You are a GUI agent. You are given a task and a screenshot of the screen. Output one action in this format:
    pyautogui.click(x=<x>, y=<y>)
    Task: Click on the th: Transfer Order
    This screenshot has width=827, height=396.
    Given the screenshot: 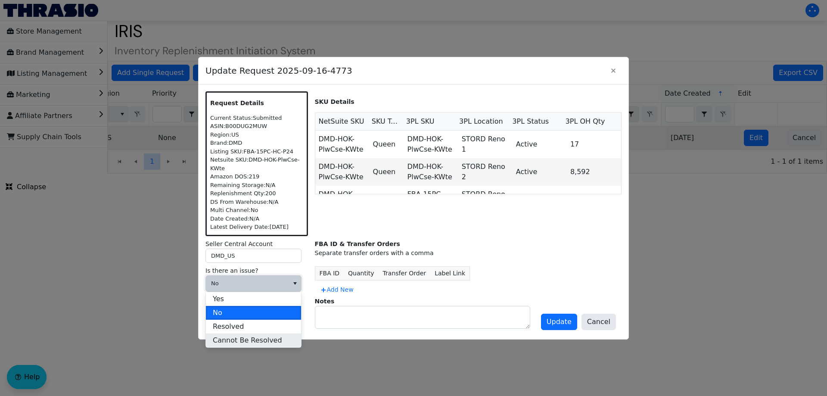 What is the action you would take?
    pyautogui.click(x=404, y=273)
    